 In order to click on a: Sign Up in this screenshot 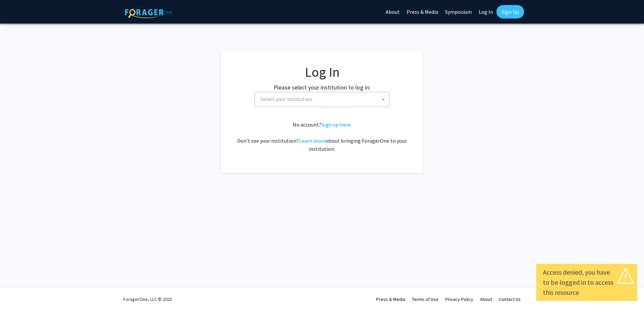, I will do `click(510, 12)`.